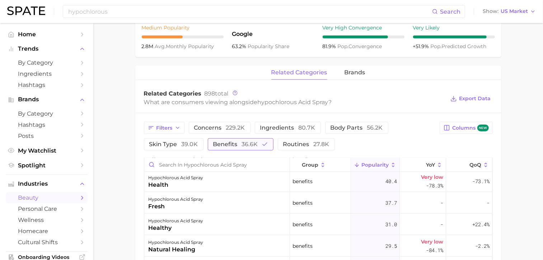 The height and width of the screenshot is (260, 543). Describe the element at coordinates (475, 165) in the screenshot. I see `span: QoQ` at that location.